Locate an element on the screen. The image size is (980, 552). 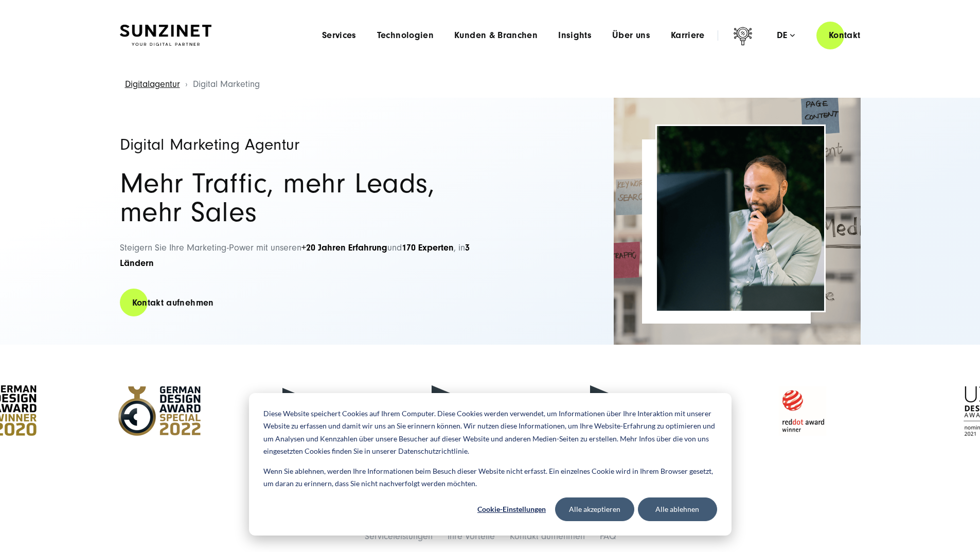
a: Insights is located at coordinates (575, 36).